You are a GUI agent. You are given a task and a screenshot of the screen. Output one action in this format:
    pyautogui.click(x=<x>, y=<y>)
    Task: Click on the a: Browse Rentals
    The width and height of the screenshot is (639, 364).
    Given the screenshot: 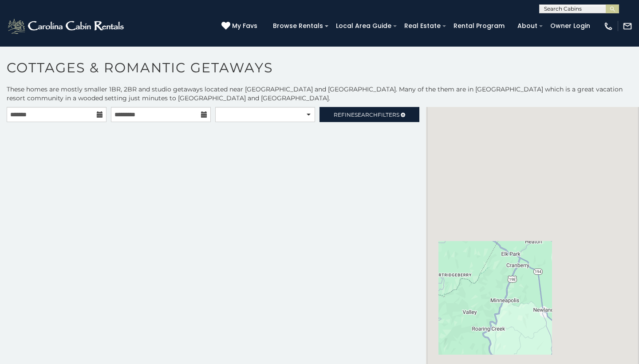 What is the action you would take?
    pyautogui.click(x=298, y=25)
    